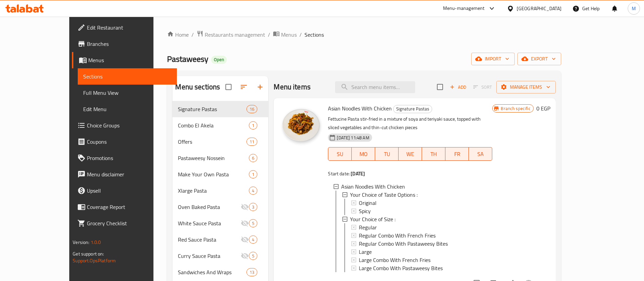 Image resolution: width=644 pixels, height=281 pixels. Describe the element at coordinates (209, 223) in the screenshot. I see `span: White Sauce Pasta` at that location.